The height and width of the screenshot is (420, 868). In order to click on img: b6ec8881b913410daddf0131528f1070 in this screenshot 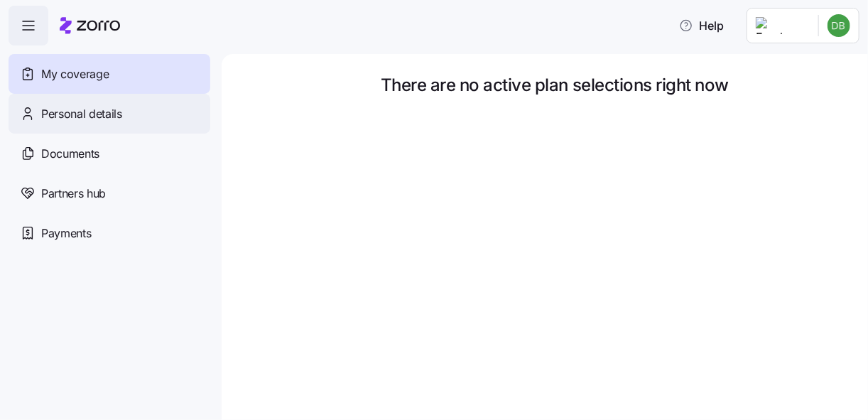, I will do `click(839, 26)`.